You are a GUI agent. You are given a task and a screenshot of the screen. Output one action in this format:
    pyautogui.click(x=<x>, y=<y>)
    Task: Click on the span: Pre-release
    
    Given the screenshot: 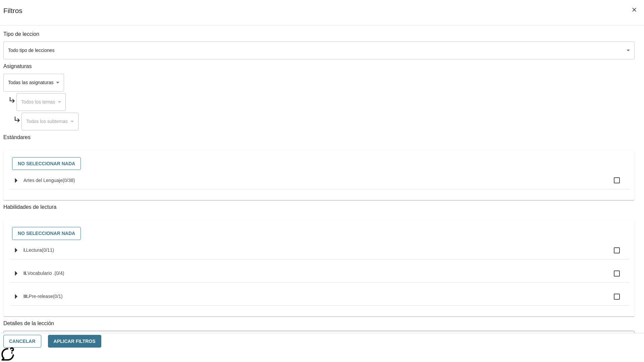 What is the action you would take?
    pyautogui.click(x=41, y=296)
    